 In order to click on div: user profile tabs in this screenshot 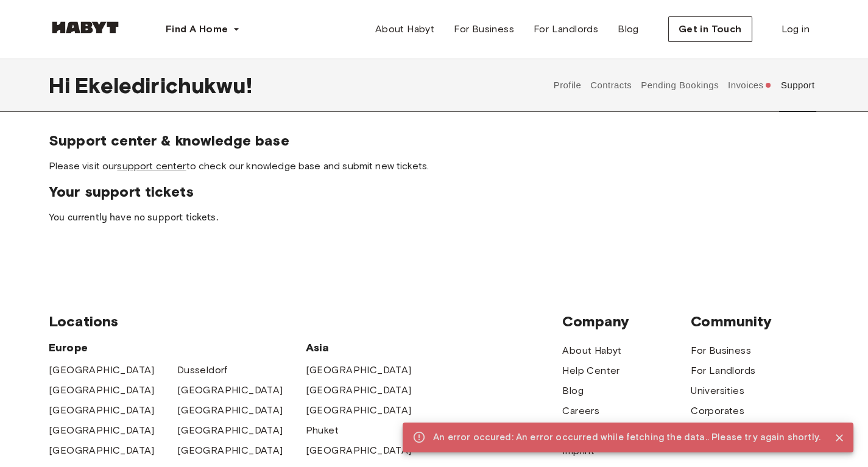, I will do `click(684, 85)`.